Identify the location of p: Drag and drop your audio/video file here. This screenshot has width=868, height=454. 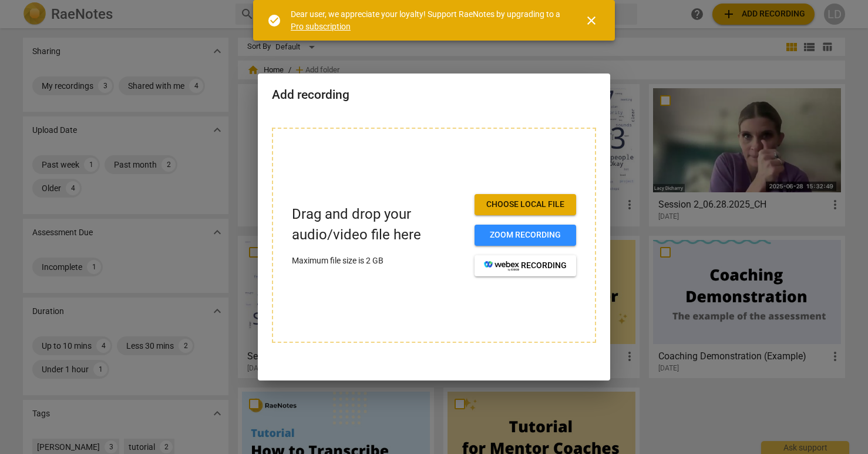
(378, 225).